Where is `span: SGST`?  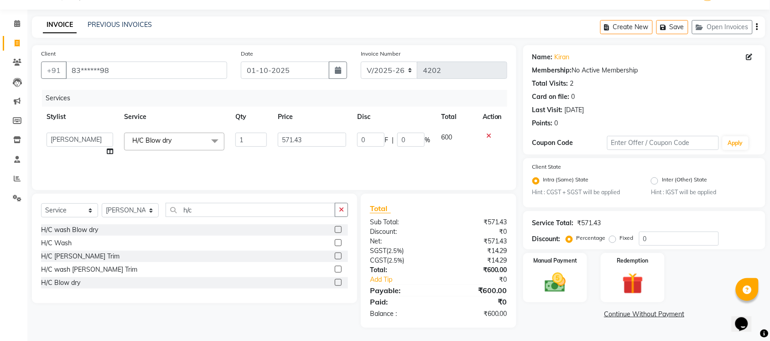 span: SGST is located at coordinates (378, 251).